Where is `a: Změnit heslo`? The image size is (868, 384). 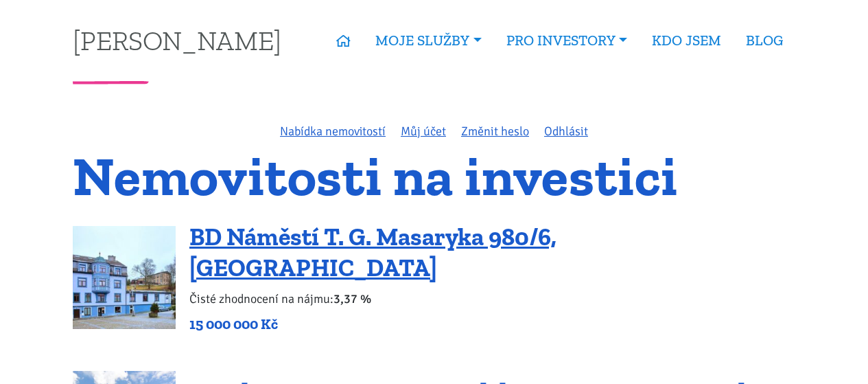
a: Změnit heslo is located at coordinates (495, 131).